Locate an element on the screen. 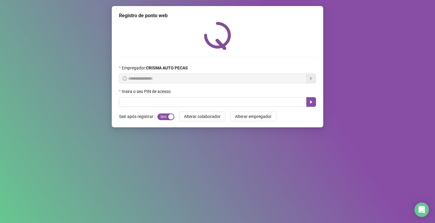 The width and height of the screenshot is (435, 223). span: Alterar colaborador is located at coordinates (202, 116).